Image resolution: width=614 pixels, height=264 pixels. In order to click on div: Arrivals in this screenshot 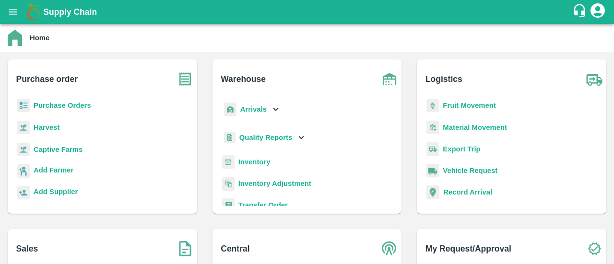, I will do `click(252, 109)`.